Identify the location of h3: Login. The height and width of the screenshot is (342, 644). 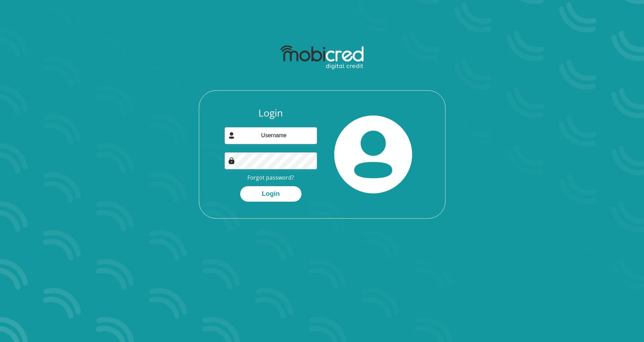
(271, 113).